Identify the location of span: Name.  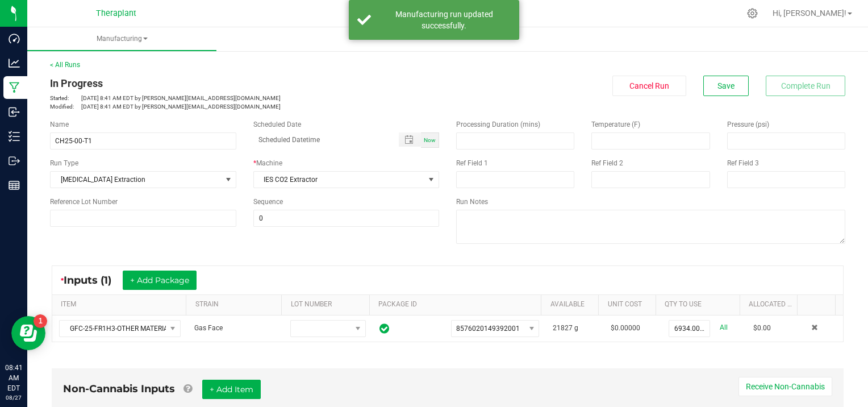
(59, 125).